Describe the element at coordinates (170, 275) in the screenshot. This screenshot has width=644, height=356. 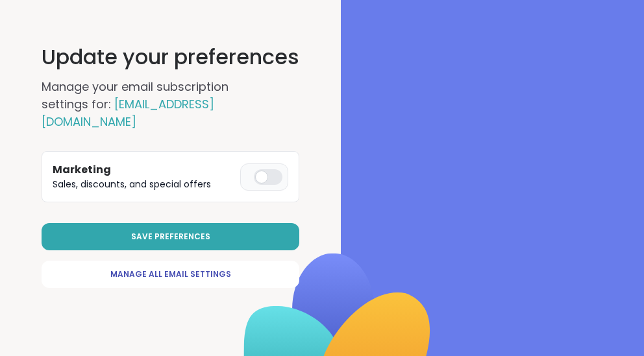
I see `a: Manage All Email Settings` at that location.